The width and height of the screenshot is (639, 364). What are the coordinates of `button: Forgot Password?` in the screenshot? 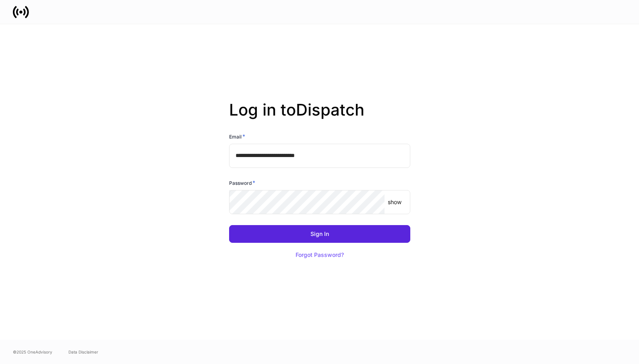 It's located at (320, 255).